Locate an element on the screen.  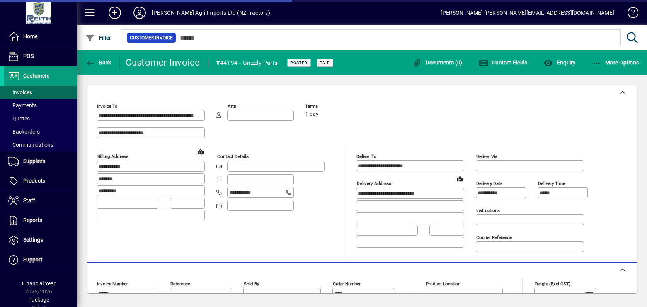
a: Invoices is located at coordinates (41, 92).